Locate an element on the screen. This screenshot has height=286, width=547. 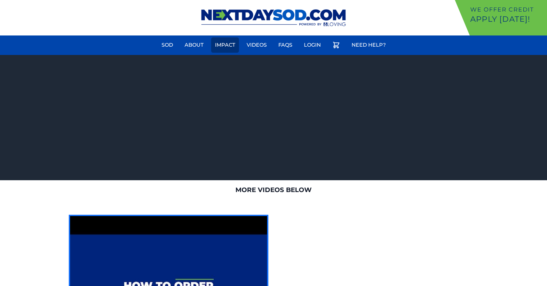
p: We offer Credit is located at coordinates (507, 10).